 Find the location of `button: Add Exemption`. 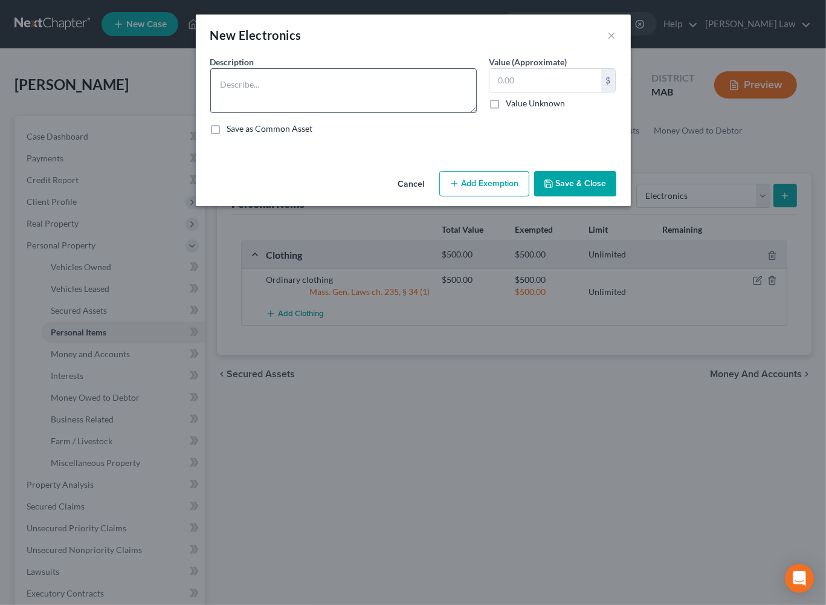

button: Add Exemption is located at coordinates (484, 184).